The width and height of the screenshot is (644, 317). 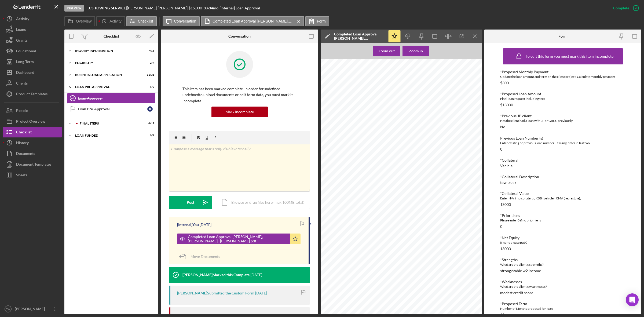 I want to click on div: tow truck, so click(x=508, y=182).